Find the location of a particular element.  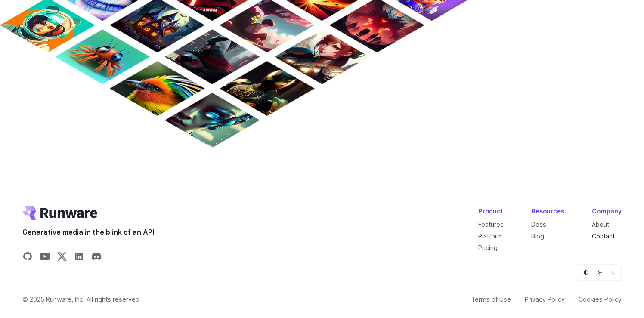

a: About is located at coordinates (600, 224).